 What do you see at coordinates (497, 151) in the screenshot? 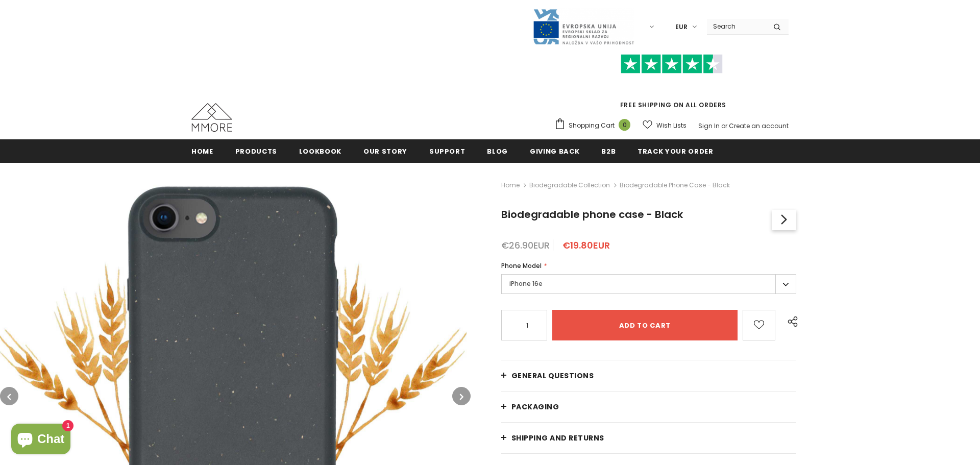
I see `a: Blog` at bounding box center [497, 151].